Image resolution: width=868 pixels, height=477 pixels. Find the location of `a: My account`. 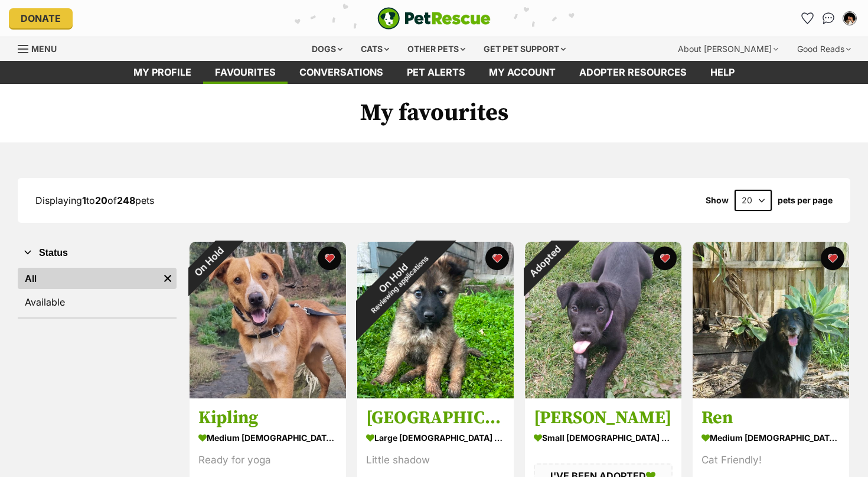

a: My account is located at coordinates (522, 72).